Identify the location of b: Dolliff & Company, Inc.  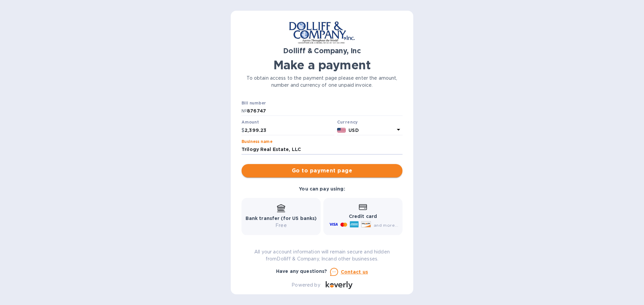
(322, 50).